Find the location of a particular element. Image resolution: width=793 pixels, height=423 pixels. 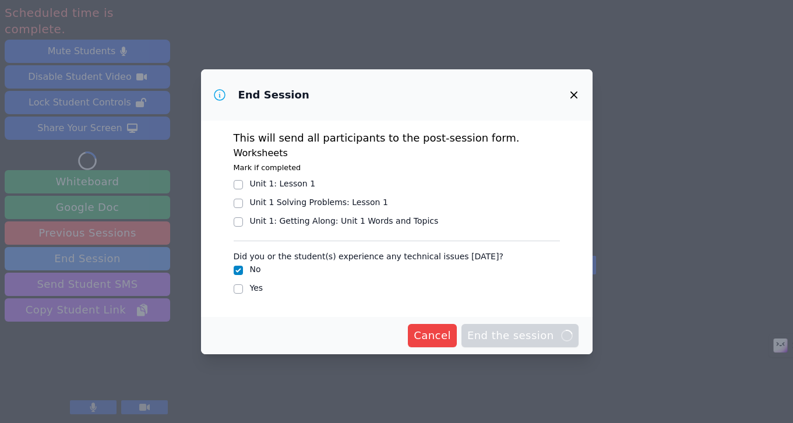

small: Mark if completed is located at coordinates (267, 167).